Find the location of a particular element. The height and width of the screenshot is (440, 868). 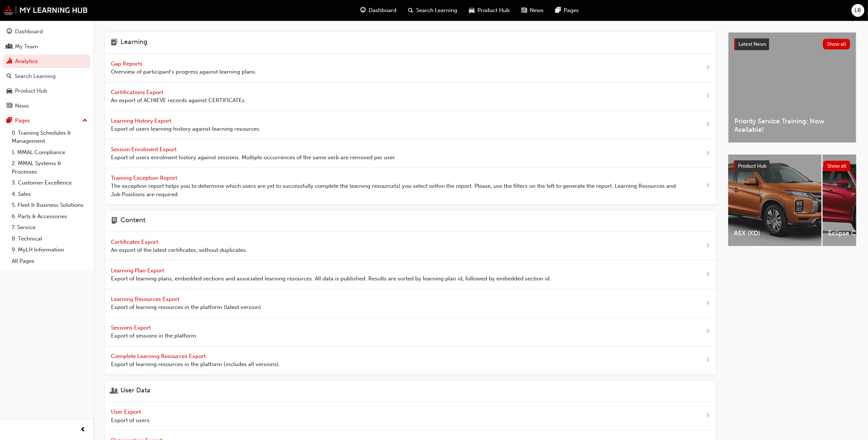

a: pages-iconPages is located at coordinates (568, 10).